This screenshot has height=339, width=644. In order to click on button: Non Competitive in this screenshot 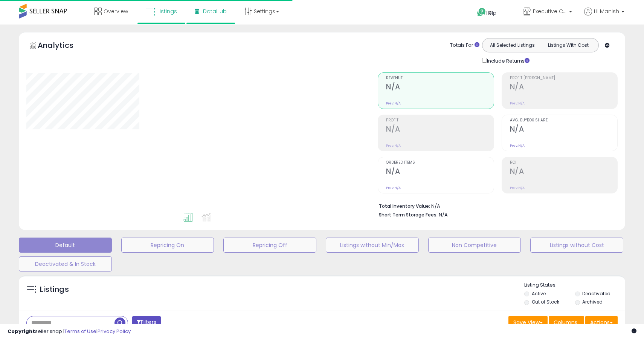, I will do `click(475, 244)`.